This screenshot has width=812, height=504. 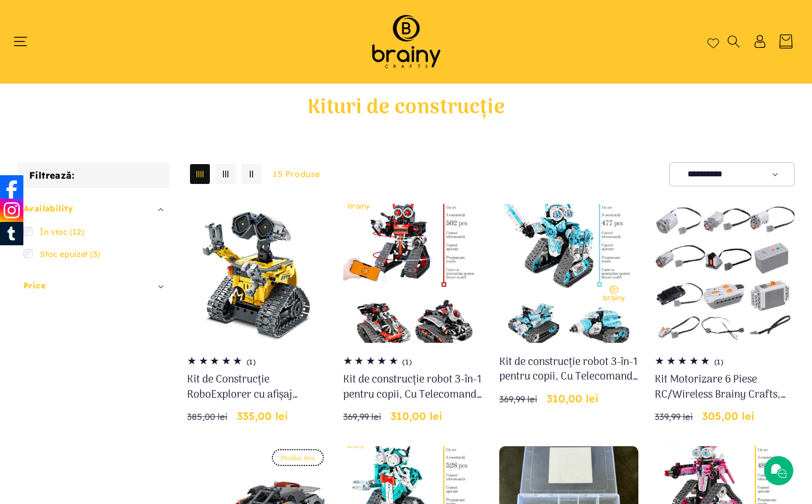 I want to click on summary: Căutați, so click(x=733, y=42).